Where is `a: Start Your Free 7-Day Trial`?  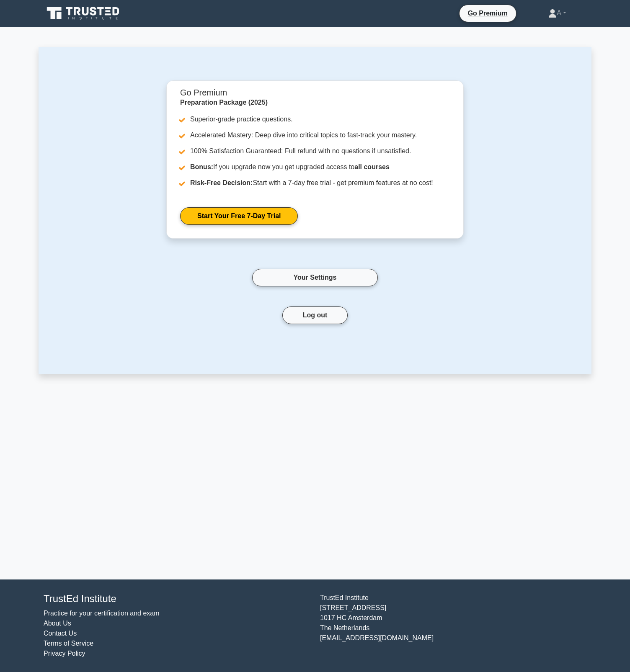 a: Start Your Free 7-Day Trial is located at coordinates (239, 216).